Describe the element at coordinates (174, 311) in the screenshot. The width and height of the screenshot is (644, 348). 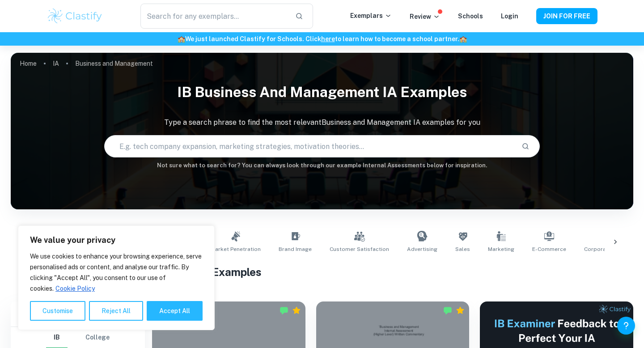
I see `button: Accept All` at that location.